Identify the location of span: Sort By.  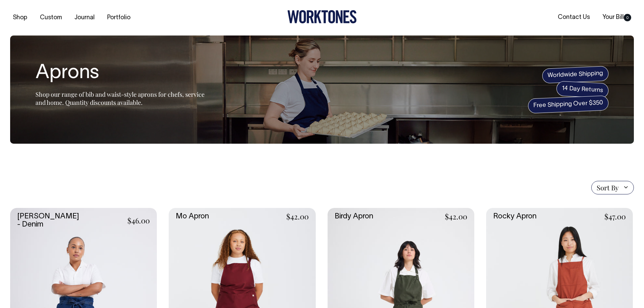
(607, 187).